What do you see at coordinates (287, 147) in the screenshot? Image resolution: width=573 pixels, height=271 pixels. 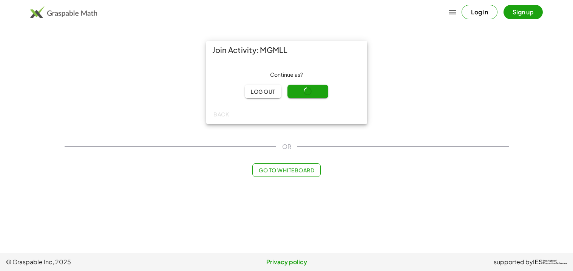 I see `span: OR` at bounding box center [287, 147].